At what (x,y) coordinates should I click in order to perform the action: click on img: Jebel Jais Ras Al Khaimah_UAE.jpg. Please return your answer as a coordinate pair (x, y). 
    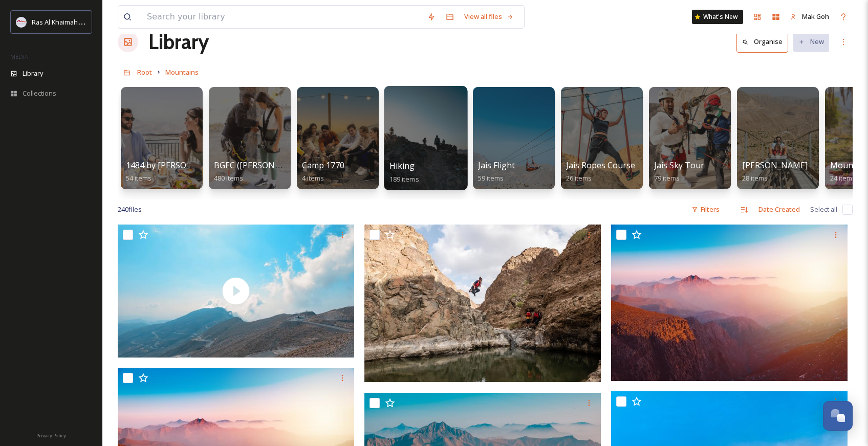
    Looking at the image, I should click on (729, 303).